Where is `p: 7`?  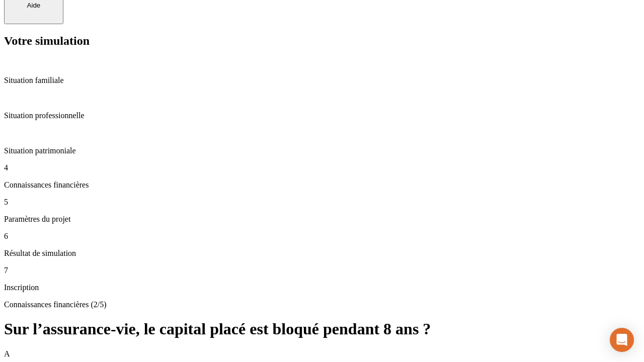
p: 7 is located at coordinates (322, 270).